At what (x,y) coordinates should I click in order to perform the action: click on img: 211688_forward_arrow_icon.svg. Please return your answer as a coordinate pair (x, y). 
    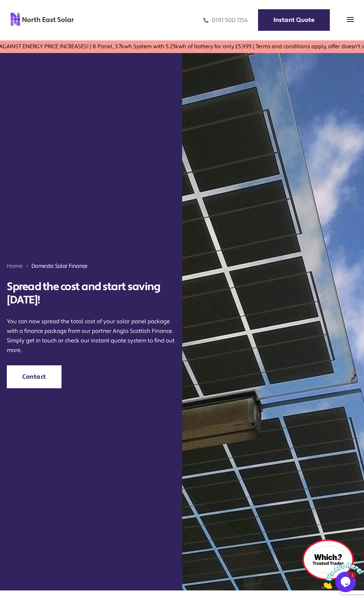
    Looking at the image, I should click on (27, 266).